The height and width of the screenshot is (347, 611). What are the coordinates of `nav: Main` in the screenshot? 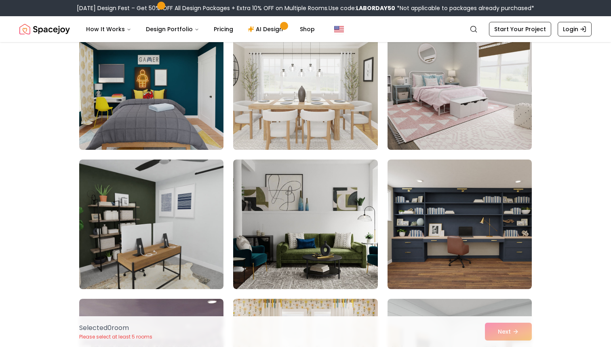 It's located at (201, 29).